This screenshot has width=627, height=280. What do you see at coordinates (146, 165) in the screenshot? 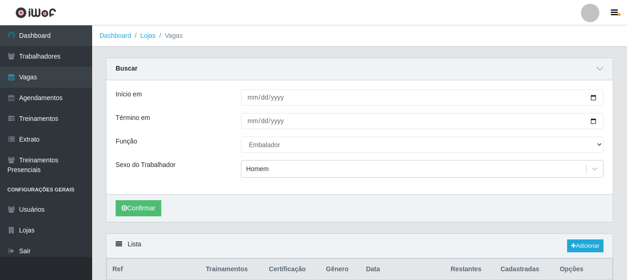
I see `label: Sexo do Trabalhador` at bounding box center [146, 165].